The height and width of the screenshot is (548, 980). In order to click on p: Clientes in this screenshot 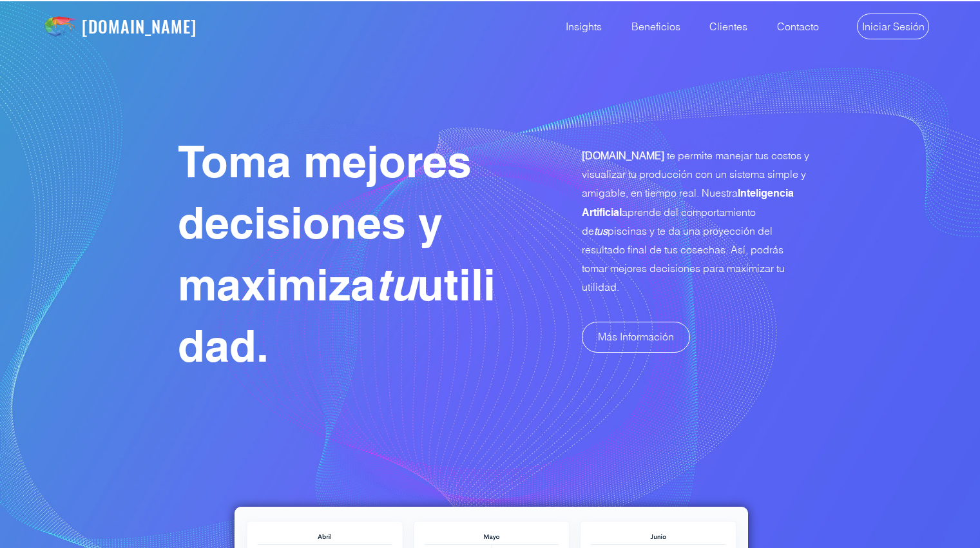, I will do `click(728, 27)`.